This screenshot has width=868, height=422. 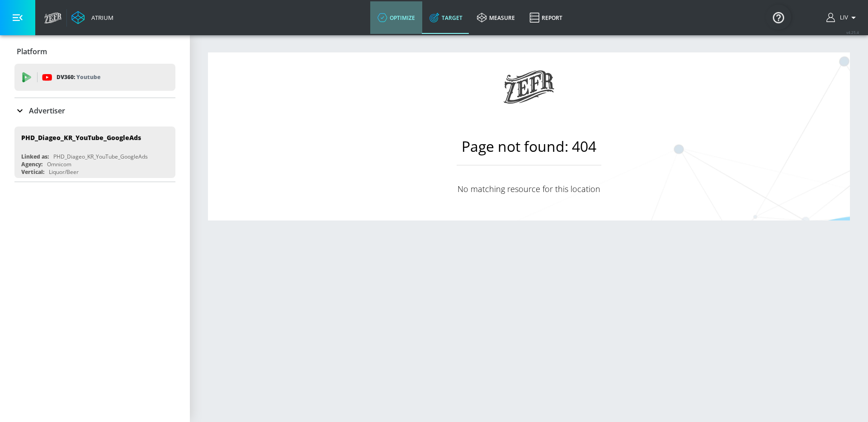 I want to click on a: optimize, so click(x=396, y=18).